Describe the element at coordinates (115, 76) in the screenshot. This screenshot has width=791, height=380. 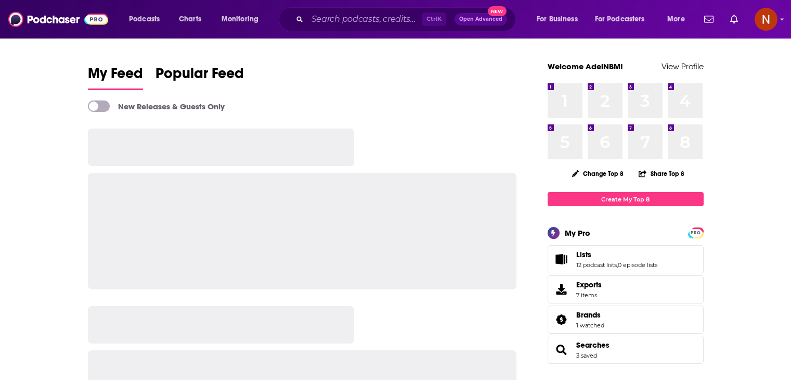
I see `span: My Feed` at that location.